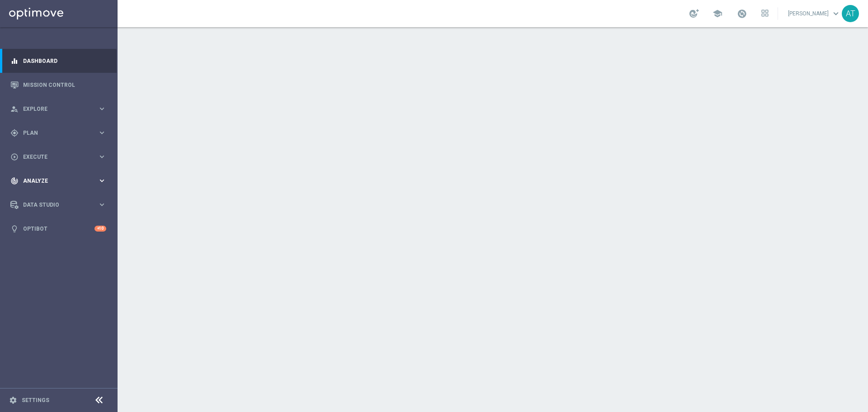  What do you see at coordinates (58, 109) in the screenshot?
I see `button: person_search Explore keyboard_arrow_right` at bounding box center [58, 109].